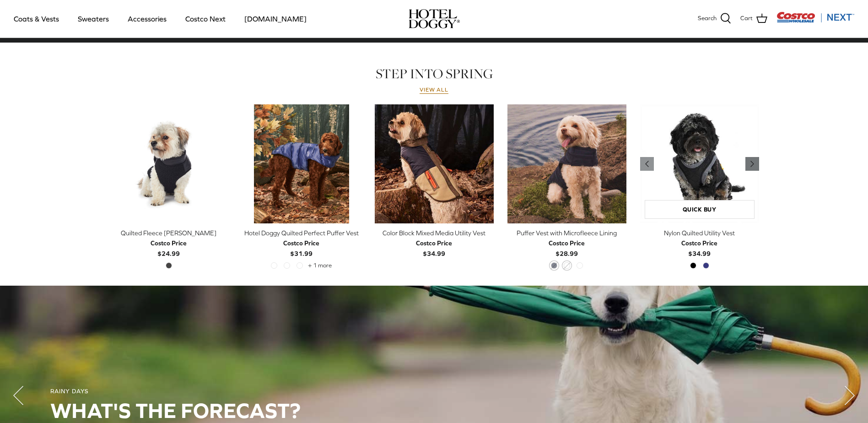 The height and width of the screenshot is (423, 868). Describe the element at coordinates (434, 164) in the screenshot. I see `img: tan dog wearing a blue & brown vest` at that location.